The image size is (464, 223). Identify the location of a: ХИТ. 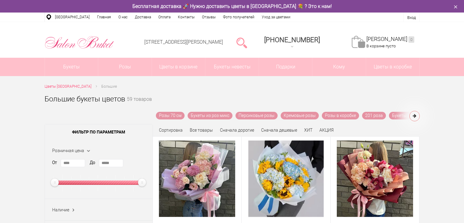
(308, 130).